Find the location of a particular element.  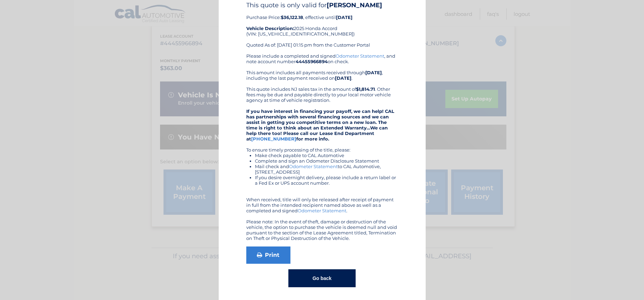

a: Print is located at coordinates (268, 255).